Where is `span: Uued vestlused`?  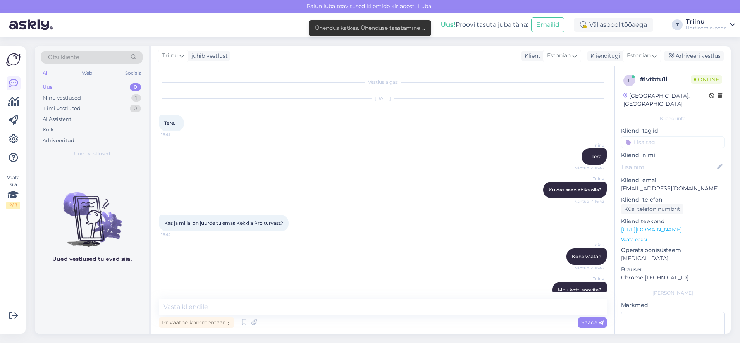
span: Uued vestlused is located at coordinates (92, 154).